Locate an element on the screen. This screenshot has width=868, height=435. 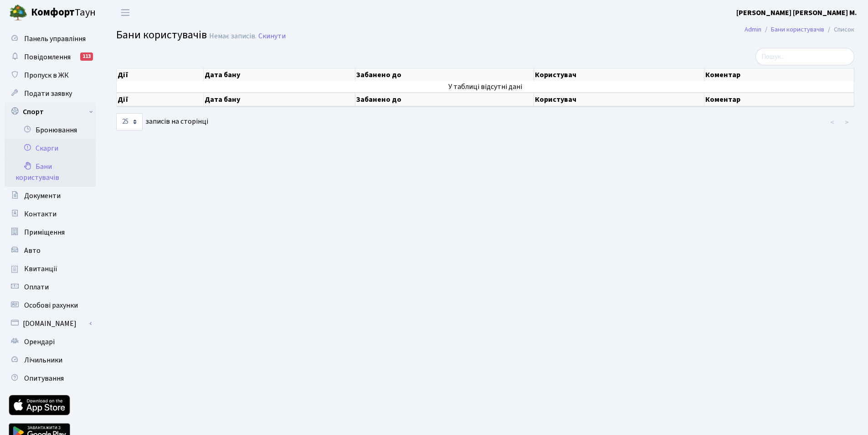
span: Оплати is located at coordinates (36, 287).